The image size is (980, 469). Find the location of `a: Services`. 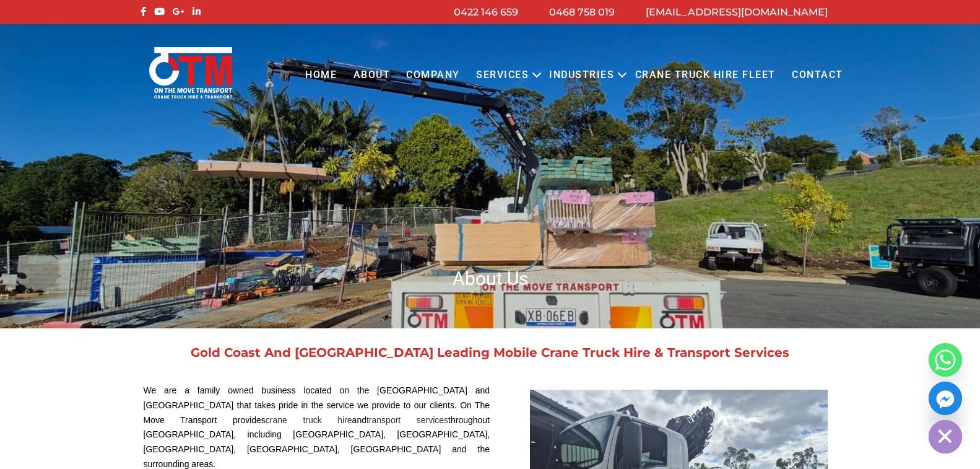

a: Services is located at coordinates (503, 75).